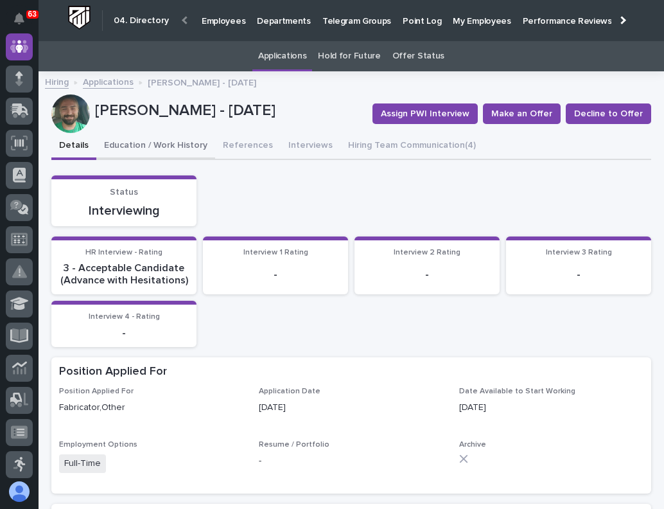  Describe the element at coordinates (521, 114) in the screenshot. I see `span: Make an Offer` at that location.